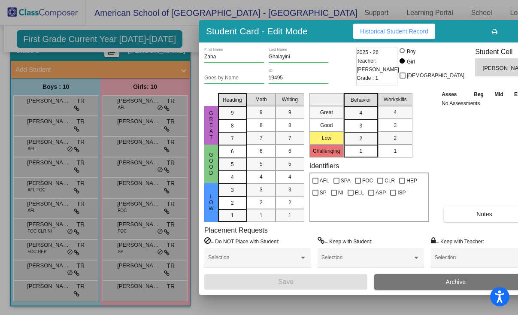 This screenshot has height=315, width=518. Describe the element at coordinates (236, 230) in the screenshot. I see `label: Placement Requests` at that location.